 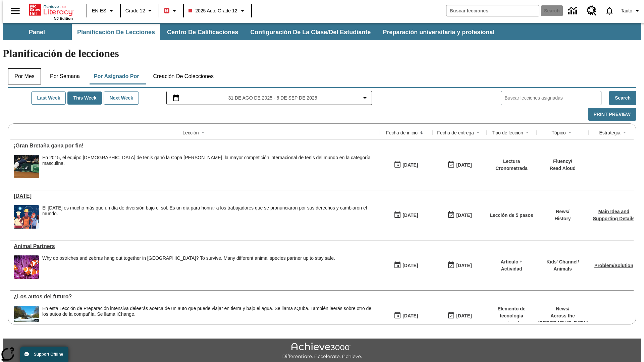 I want to click on button: Preparación universitaria y profesional, so click(x=438, y=32).